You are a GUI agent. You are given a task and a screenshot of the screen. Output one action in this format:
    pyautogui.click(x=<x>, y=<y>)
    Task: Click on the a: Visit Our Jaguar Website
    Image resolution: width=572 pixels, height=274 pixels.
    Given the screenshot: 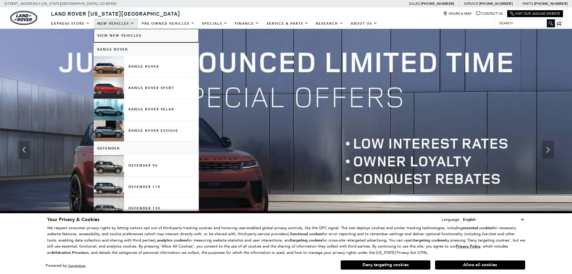 What is the action you would take?
    pyautogui.click(x=535, y=14)
    